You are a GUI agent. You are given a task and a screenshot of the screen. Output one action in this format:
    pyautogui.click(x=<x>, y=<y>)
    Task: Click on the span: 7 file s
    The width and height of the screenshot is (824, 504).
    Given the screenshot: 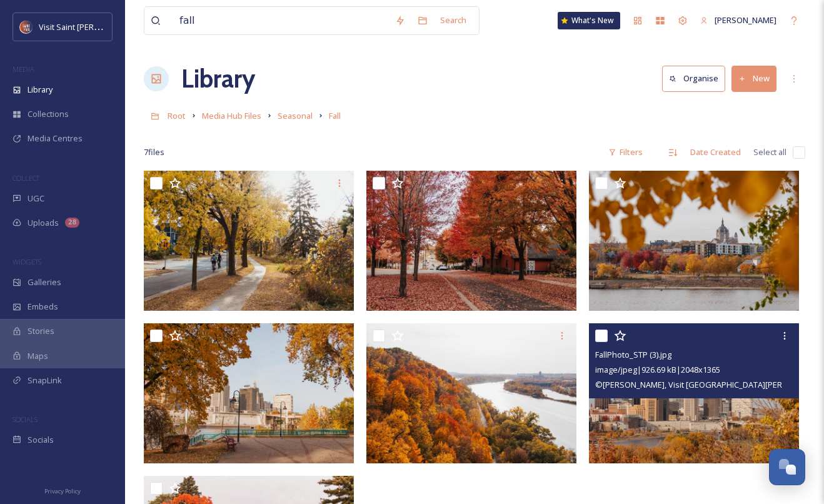 What is the action you would take?
    pyautogui.click(x=154, y=152)
    